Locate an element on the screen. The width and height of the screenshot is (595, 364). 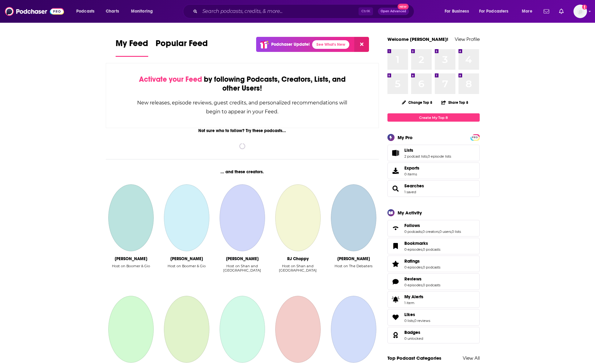
a: 0 episode lists is located at coordinates (439, 157).